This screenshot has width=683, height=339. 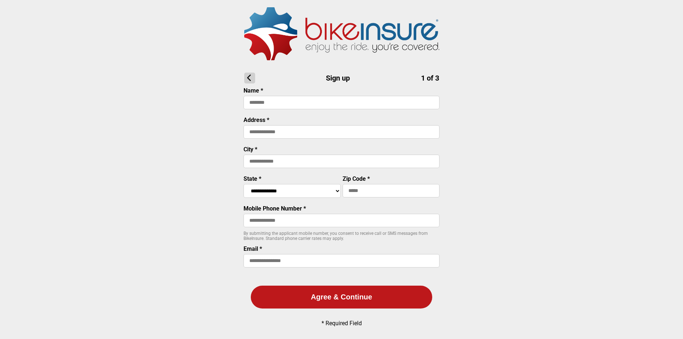 What do you see at coordinates (341, 297) in the screenshot?
I see `button: Agree & Continue` at bounding box center [341, 297].